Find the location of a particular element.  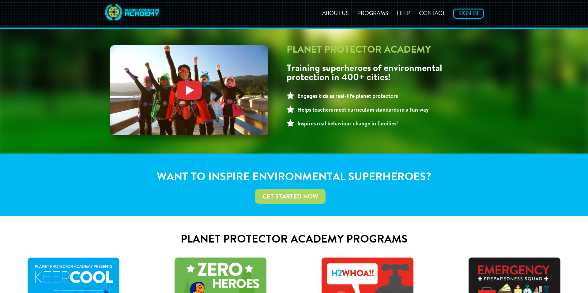

strong: Helps teachers meet curriculum standards in a fun way is located at coordinates (363, 111).